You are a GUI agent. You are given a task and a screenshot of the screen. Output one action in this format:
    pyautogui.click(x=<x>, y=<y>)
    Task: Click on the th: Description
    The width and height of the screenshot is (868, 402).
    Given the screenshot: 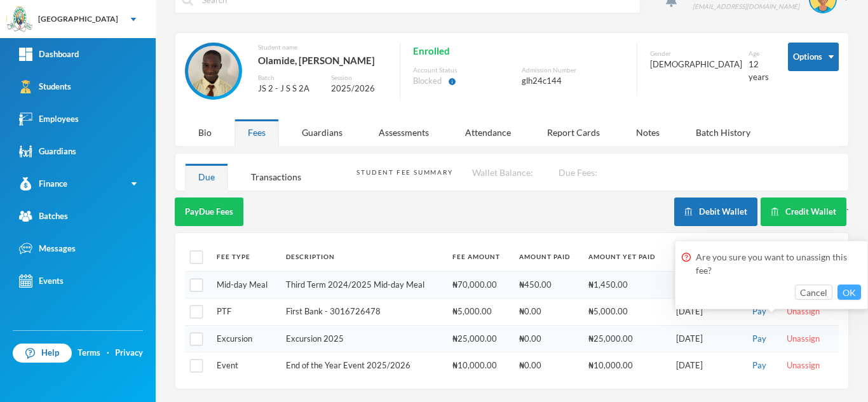 What is the action you would take?
    pyautogui.click(x=363, y=257)
    